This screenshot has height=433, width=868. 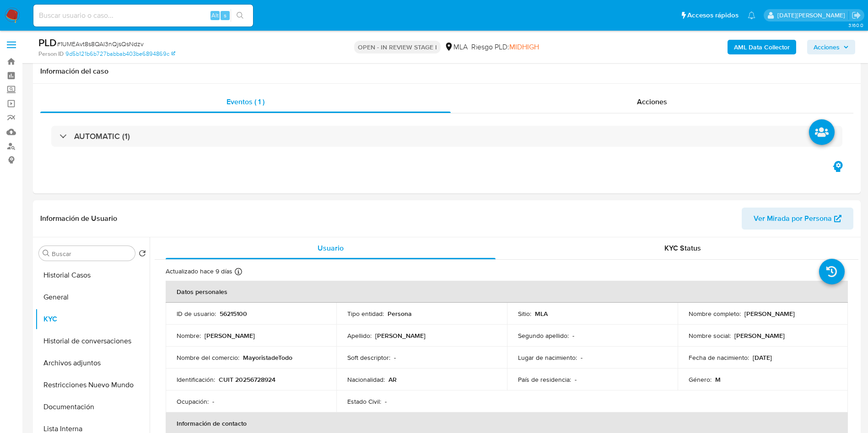 I want to click on input: Buscar, so click(x=91, y=254).